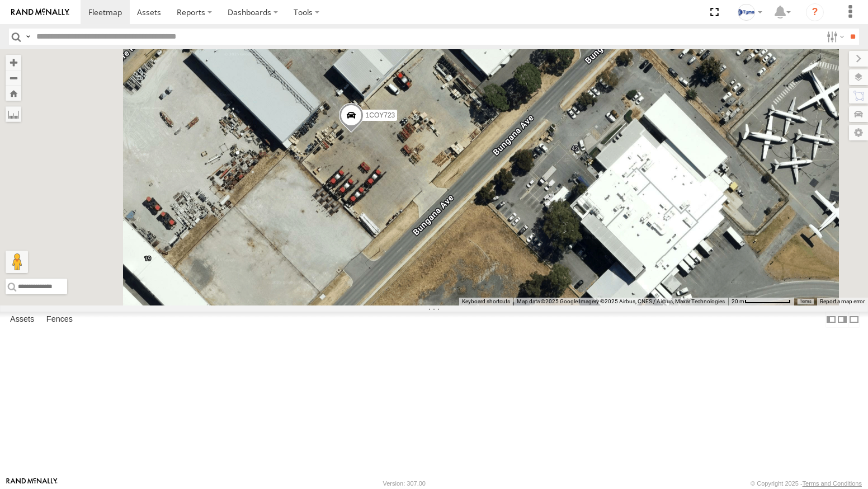 Image resolution: width=868 pixels, height=489 pixels. What do you see at coordinates (842, 319) in the screenshot?
I see `label: Dock Summary Table to the Right` at bounding box center [842, 319].